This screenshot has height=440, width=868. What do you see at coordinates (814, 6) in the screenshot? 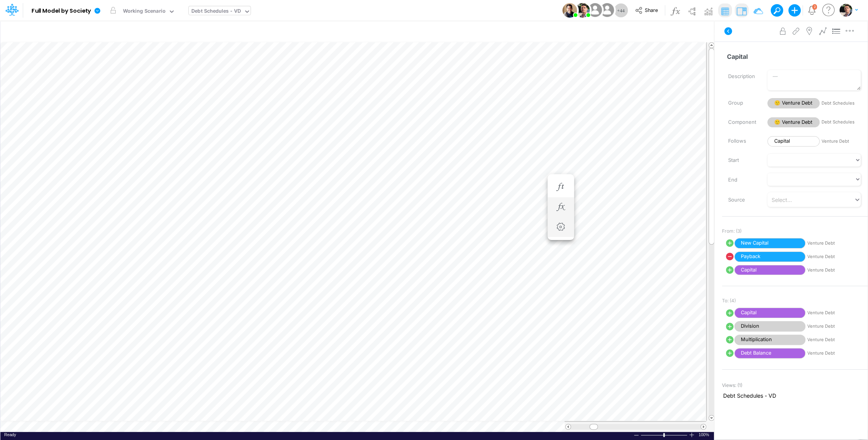
I see `div: 2 unread items` at bounding box center [814, 6].